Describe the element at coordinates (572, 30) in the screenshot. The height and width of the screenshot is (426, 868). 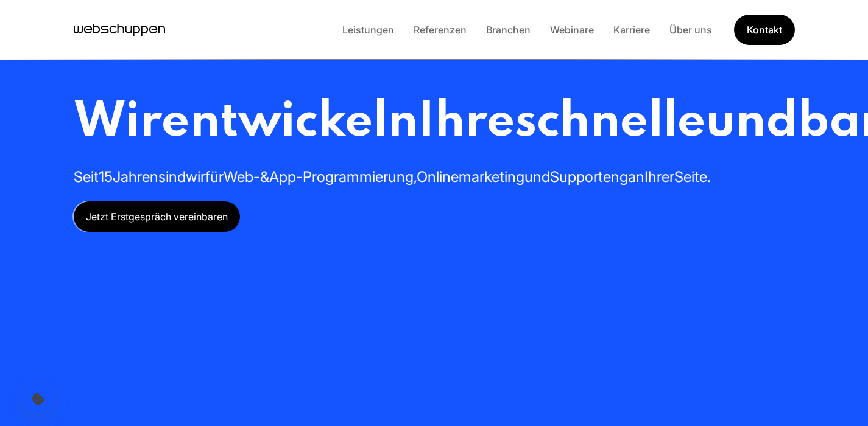
I see `a: Webinare` at that location.